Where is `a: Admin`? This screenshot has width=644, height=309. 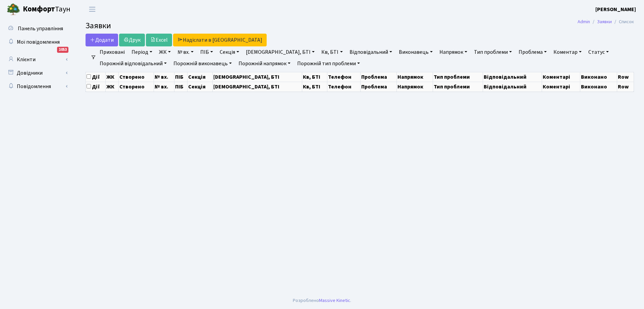
a: Admin is located at coordinates (584, 21).